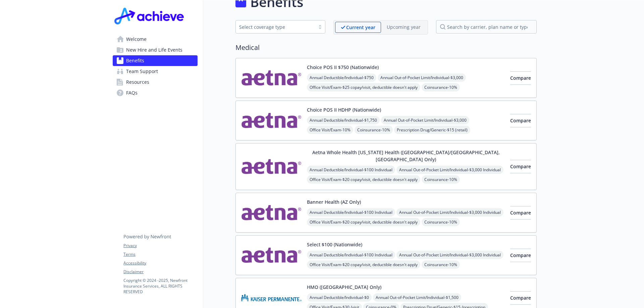  What do you see at coordinates (155, 93) in the screenshot?
I see `a: FAQs` at bounding box center [155, 93].